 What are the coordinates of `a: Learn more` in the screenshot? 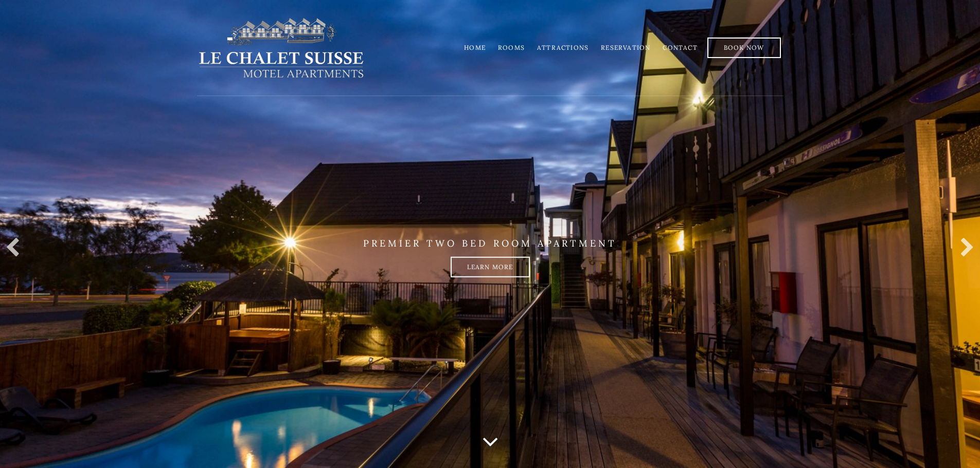 It's located at (490, 267).